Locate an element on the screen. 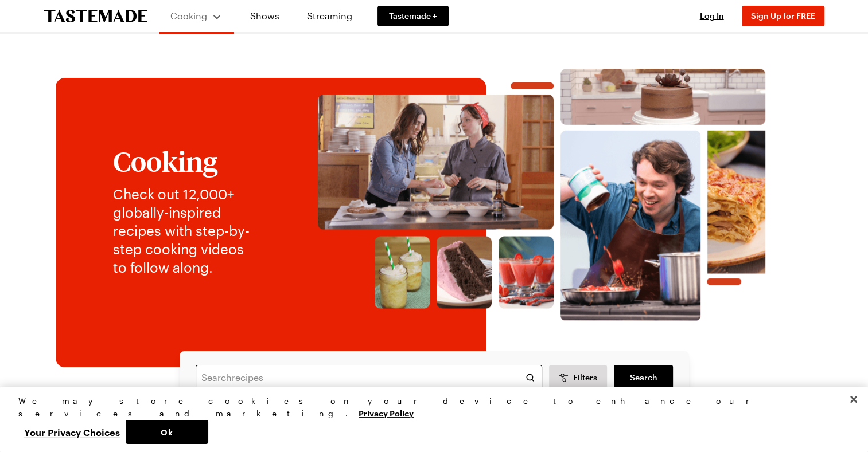 This screenshot has height=452, width=868. img: Explore recipes is located at coordinates (542, 195).